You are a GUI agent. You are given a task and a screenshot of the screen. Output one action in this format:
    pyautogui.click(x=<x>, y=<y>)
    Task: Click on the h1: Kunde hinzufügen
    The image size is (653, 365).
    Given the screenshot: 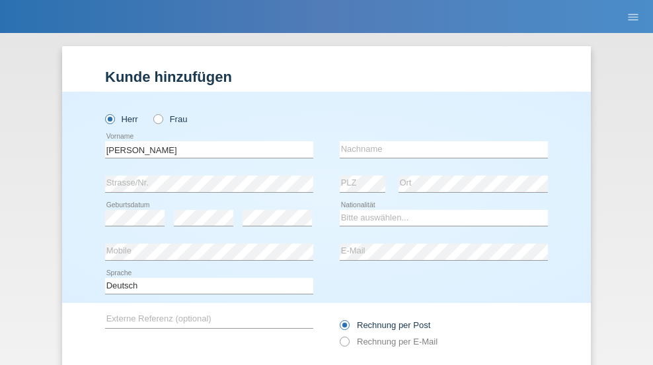 What is the action you would take?
    pyautogui.click(x=326, y=77)
    